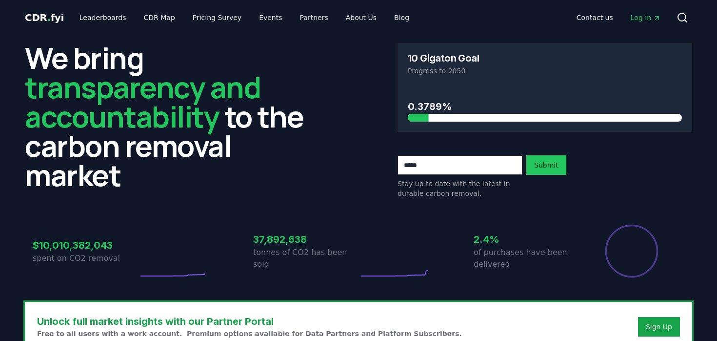 This screenshot has height=341, width=717. Describe the element at coordinates (306, 239) in the screenshot. I see `h3: 37,892,638` at that location.